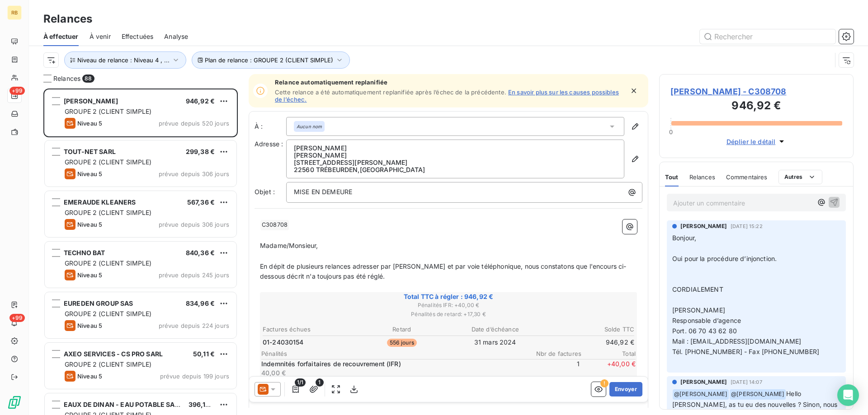 Image resolution: width=868 pixels, height=415 pixels. Describe the element at coordinates (724, 259) in the screenshot. I see `span: Oui pour la procédure d’injonction.` at that location.